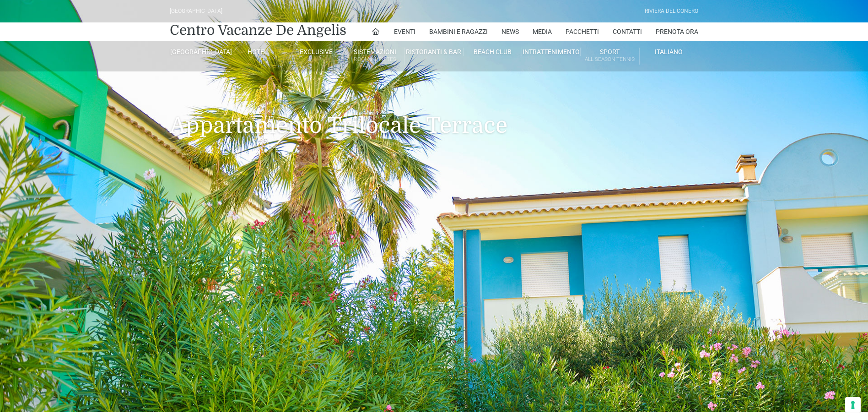  I want to click on a: Eventi, so click(404, 32).